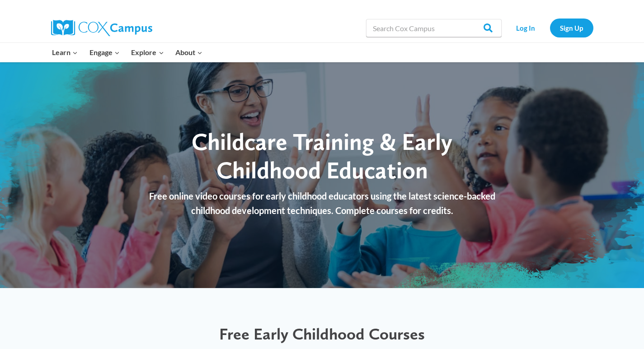  Describe the element at coordinates (571, 28) in the screenshot. I see `a: Sign Up` at that location.